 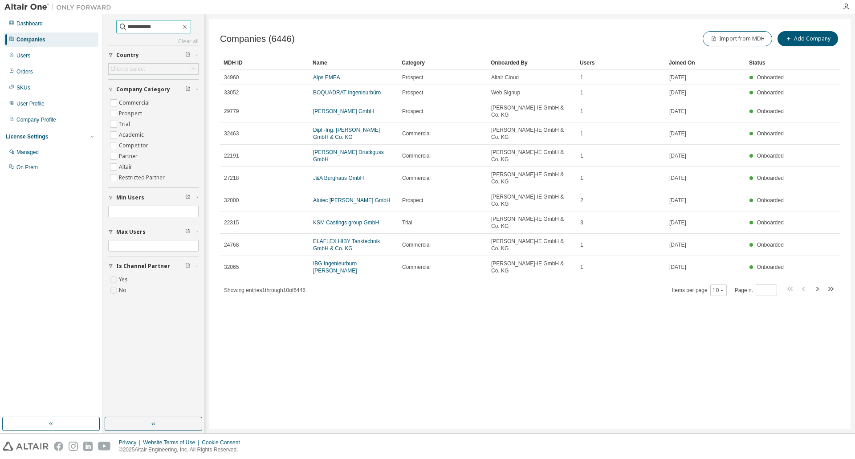 I want to click on label: Yes, so click(x=124, y=280).